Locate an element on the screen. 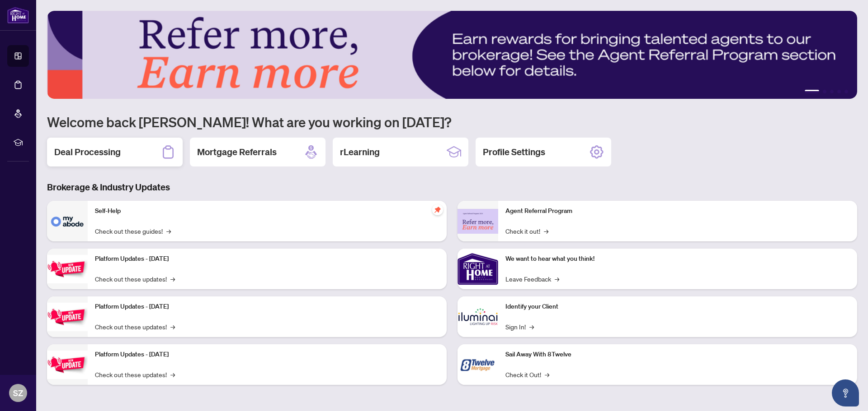  img: Slide 0 is located at coordinates (452, 55).